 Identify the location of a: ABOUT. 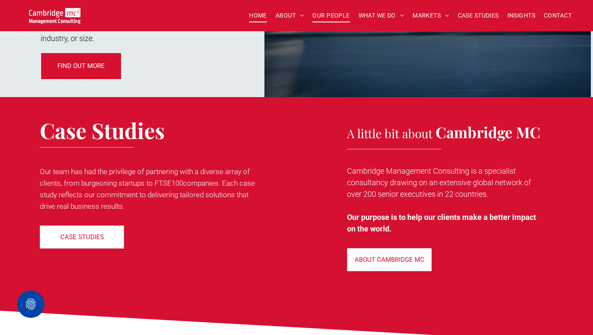
(290, 15).